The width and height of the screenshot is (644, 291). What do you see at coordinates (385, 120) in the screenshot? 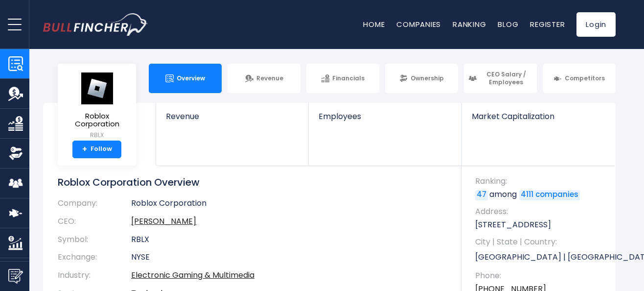
I see `a: Employees` at bounding box center [385, 120].